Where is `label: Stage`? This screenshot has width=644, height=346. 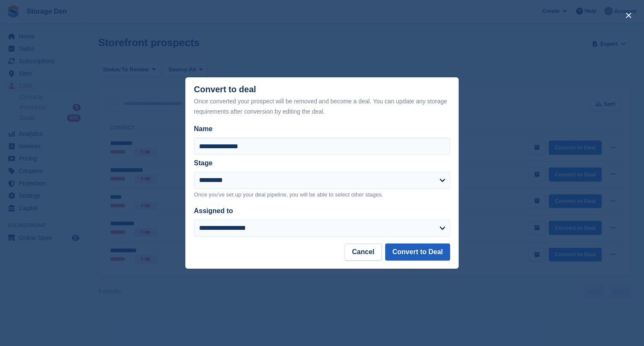
label: Stage is located at coordinates (203, 163).